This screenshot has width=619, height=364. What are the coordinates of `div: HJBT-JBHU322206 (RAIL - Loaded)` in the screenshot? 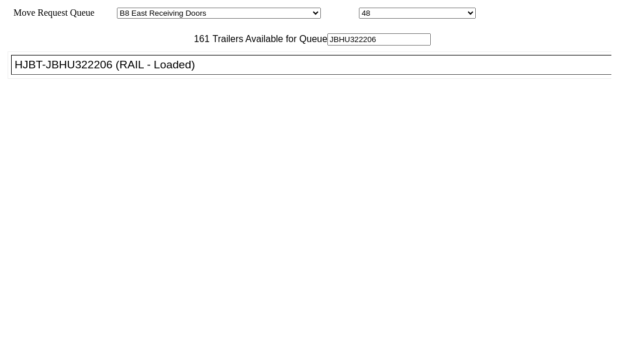 It's located at (316, 65).